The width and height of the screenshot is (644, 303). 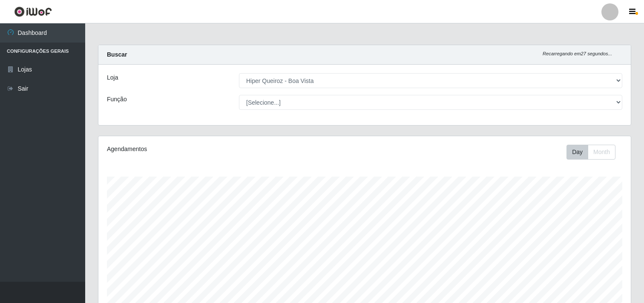 What do you see at coordinates (601, 152) in the screenshot?
I see `button: Month` at bounding box center [601, 152].